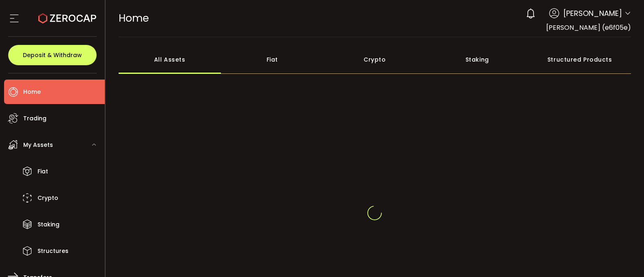  What do you see at coordinates (48, 224) in the screenshot?
I see `span: Staking` at bounding box center [48, 224].